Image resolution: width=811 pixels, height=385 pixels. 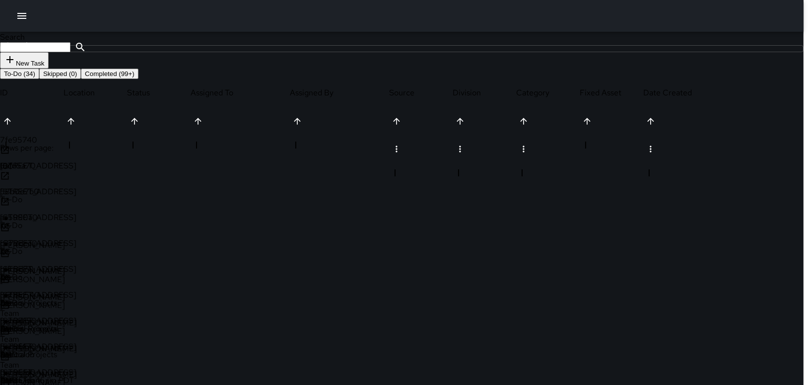 What do you see at coordinates (548, 93) in the screenshot?
I see `div: Category` at bounding box center [548, 93].